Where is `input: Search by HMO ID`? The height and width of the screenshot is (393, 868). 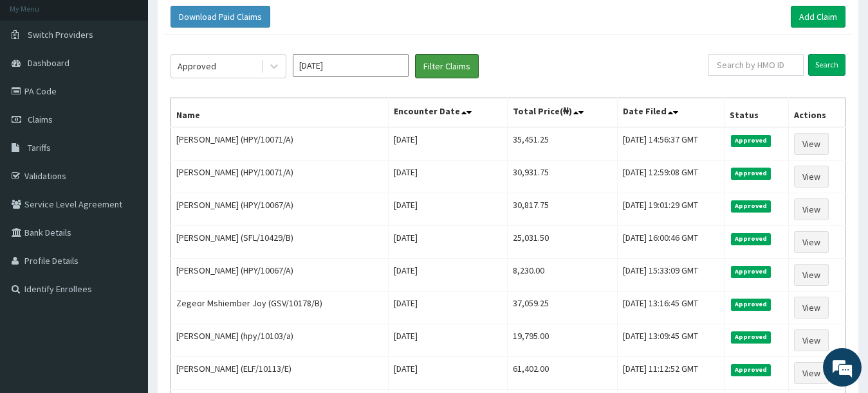 input: Search by HMO ID is located at coordinates (756, 65).